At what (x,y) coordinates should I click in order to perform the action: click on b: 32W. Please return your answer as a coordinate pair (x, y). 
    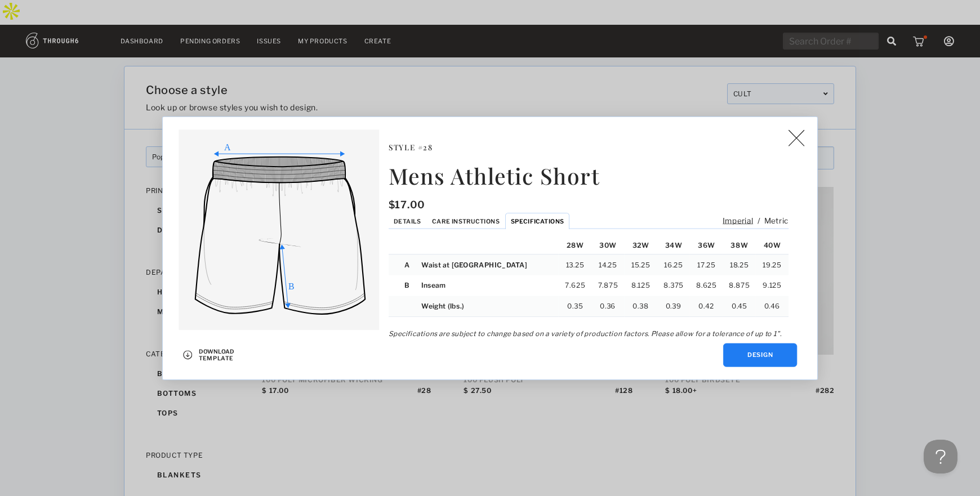
    Looking at the image, I should click on (641, 245).